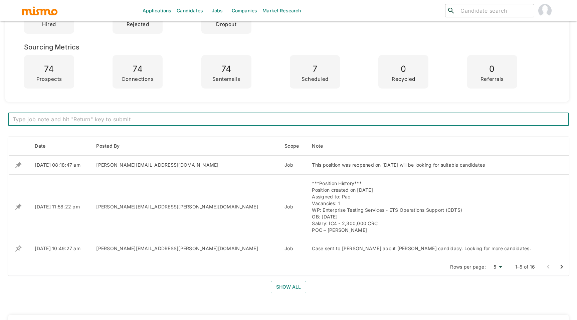 The image size is (577, 320). I want to click on div: 5, so click(497, 267).